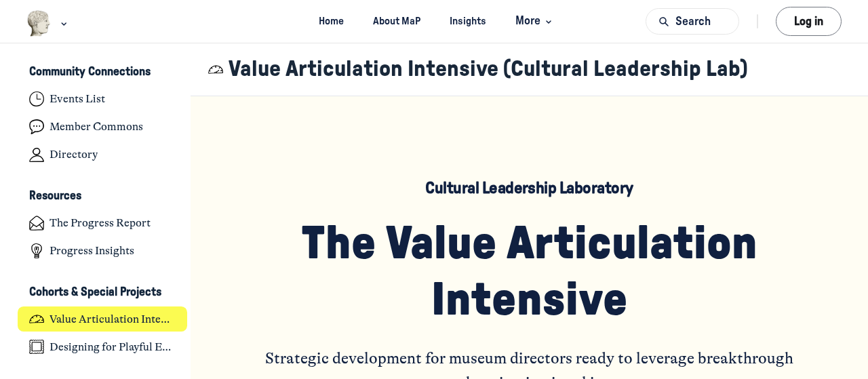  Describe the element at coordinates (693, 21) in the screenshot. I see `button: Search` at that location.